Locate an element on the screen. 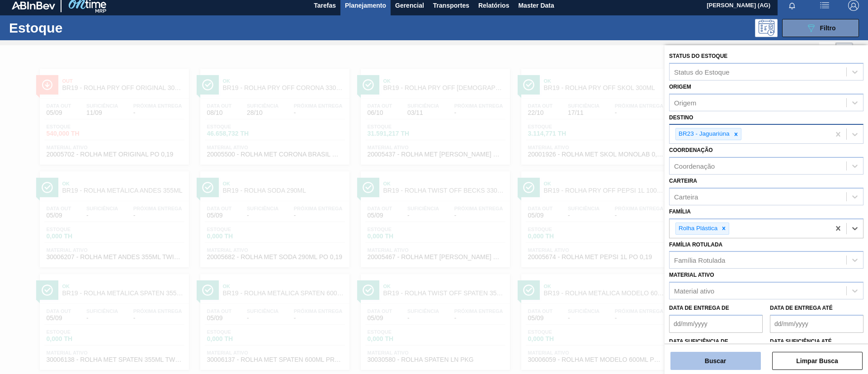 Image resolution: width=868 pixels, height=374 pixels. label: Coordenação is located at coordinates (691, 150).